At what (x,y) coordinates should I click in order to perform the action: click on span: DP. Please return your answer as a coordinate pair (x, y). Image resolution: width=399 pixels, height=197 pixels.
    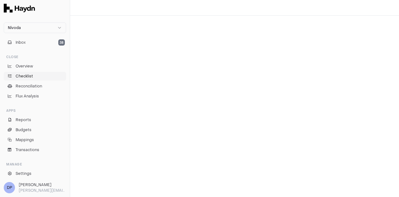
    Looking at the image, I should click on (9, 187).